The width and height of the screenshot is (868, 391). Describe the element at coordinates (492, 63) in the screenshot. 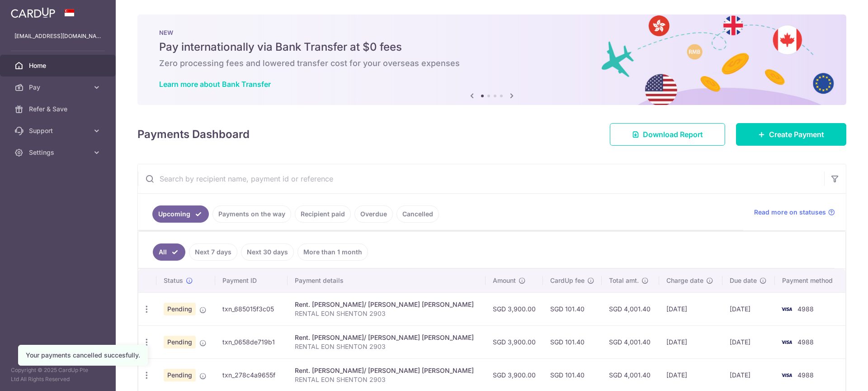

I see `h6: Zero processing fees and lowered transfer cost for your overseas expenses` at that location.